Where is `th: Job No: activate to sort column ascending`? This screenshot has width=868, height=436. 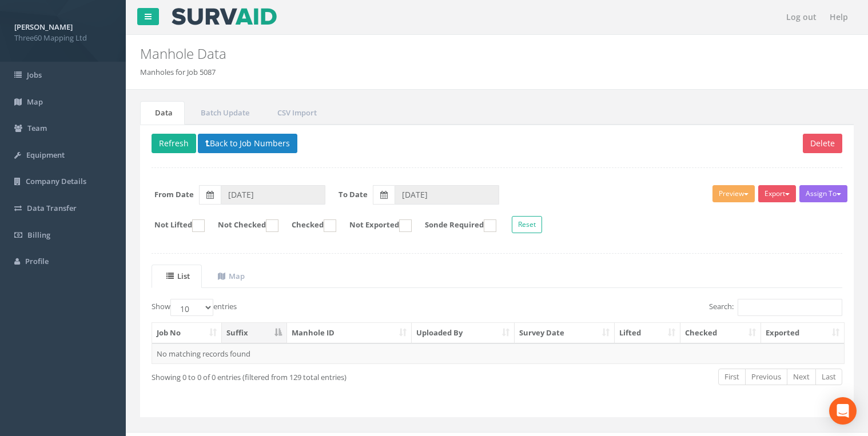
th: Job No: activate to sort column ascending is located at coordinates (187, 333).